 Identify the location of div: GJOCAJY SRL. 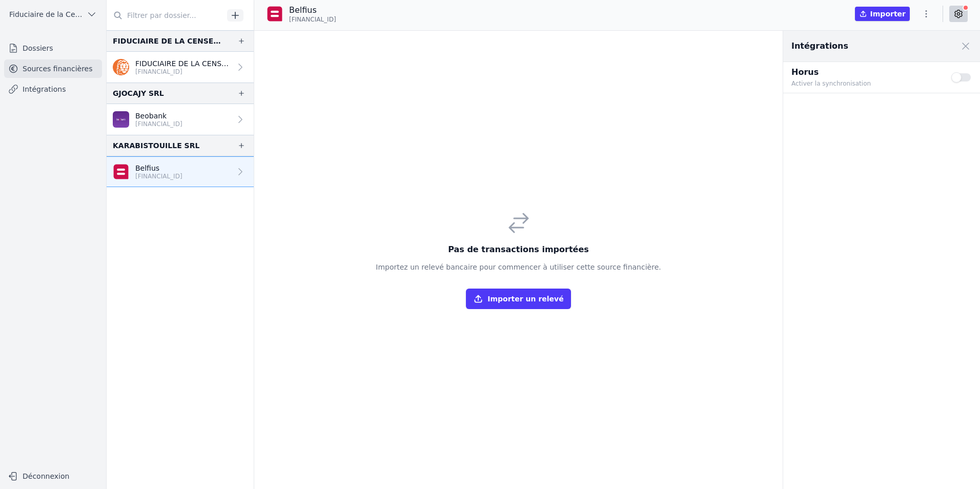
(138, 94).